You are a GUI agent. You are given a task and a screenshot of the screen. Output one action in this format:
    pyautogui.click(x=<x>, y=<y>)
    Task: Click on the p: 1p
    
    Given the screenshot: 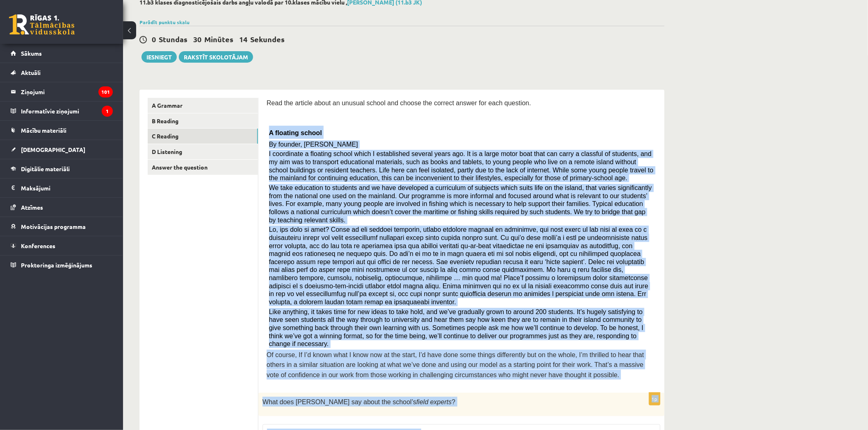 What is the action you would take?
    pyautogui.click(x=654, y=399)
    